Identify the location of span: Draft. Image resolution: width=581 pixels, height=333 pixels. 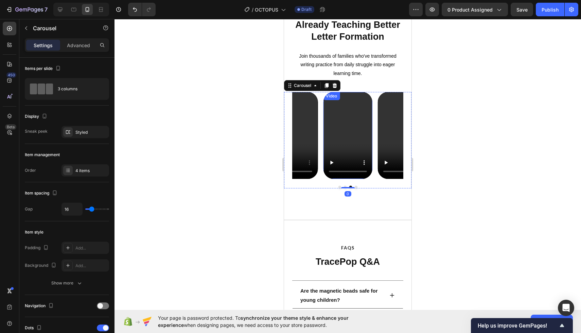
(306, 10).